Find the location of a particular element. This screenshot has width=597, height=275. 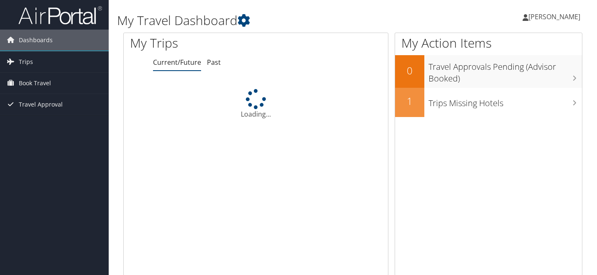

img: airportal-logo.png is located at coordinates (60, 15).